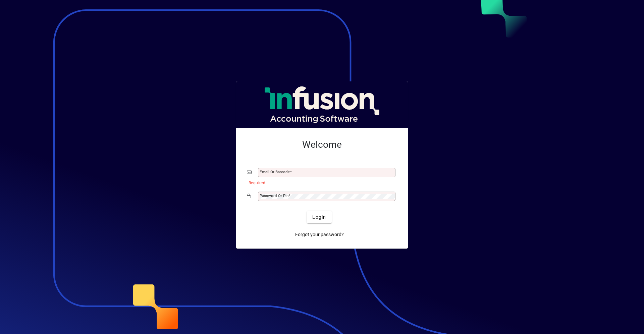 The image size is (644, 334). What do you see at coordinates (319, 217) in the screenshot?
I see `span: Login` at bounding box center [319, 217].